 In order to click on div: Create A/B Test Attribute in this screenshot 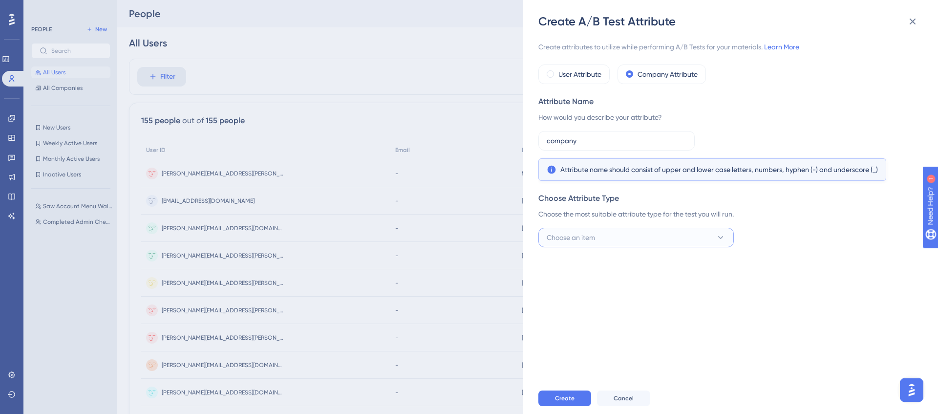, I will do `click(732, 22)`.